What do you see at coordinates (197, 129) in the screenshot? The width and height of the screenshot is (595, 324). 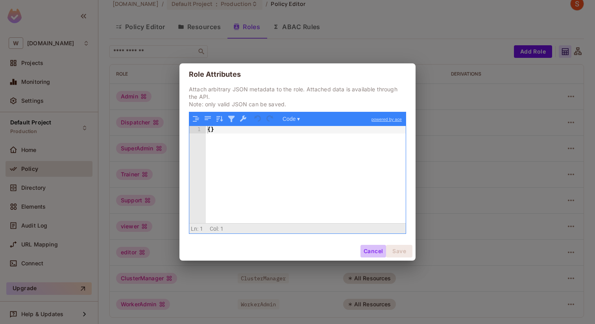 I see `div: 1` at bounding box center [197, 129].